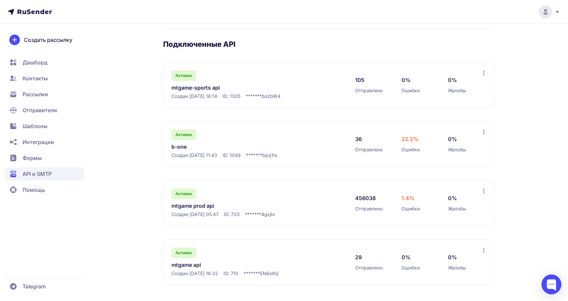 The width and height of the screenshot is (568, 301). What do you see at coordinates (231, 96) in the screenshot?
I see `span: ID: 1305` at bounding box center [231, 96].